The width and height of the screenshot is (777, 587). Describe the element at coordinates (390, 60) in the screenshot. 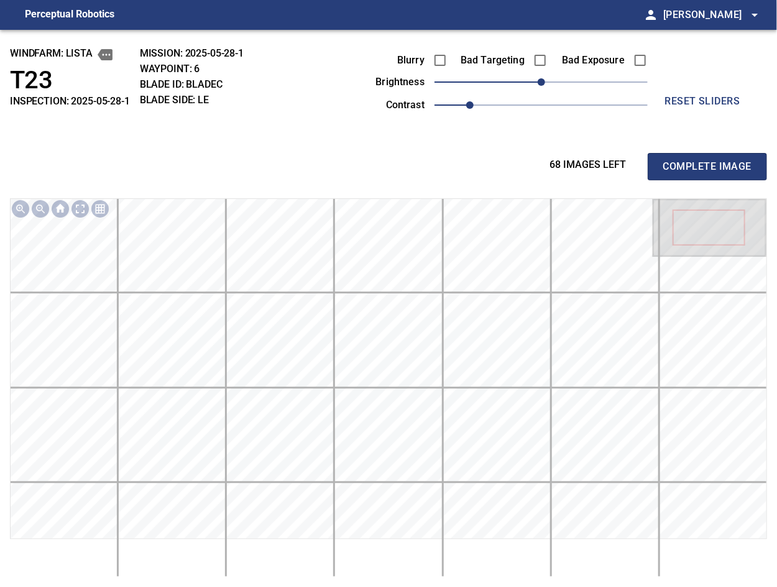

I see `label: Blurry` at that location.